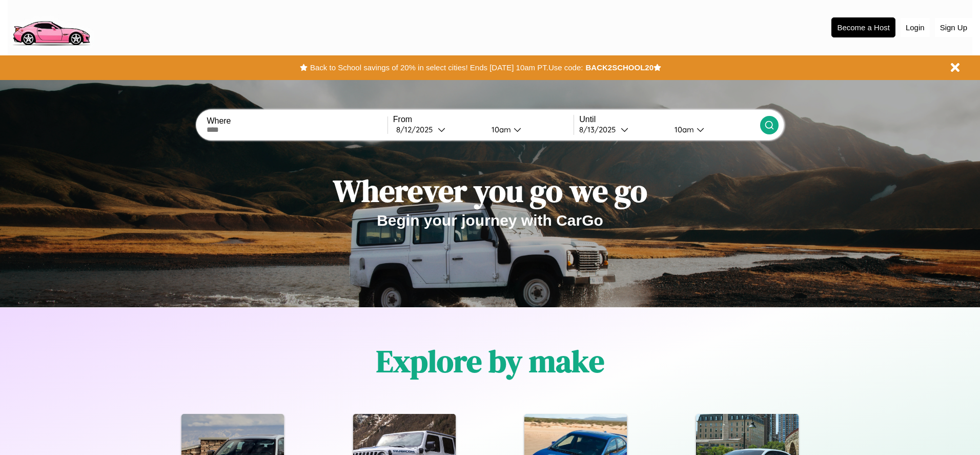 The image size is (980, 455). Describe the element at coordinates (954, 27) in the screenshot. I see `button: Sign Up` at that location.